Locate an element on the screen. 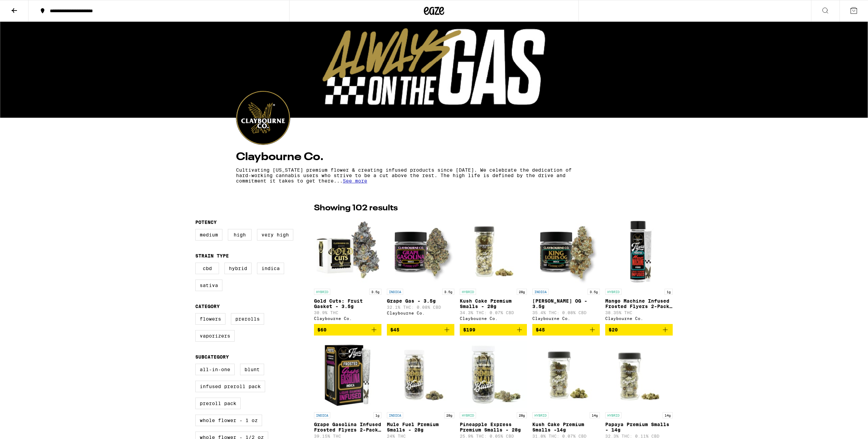 This screenshot has width=868, height=439. img: Claybourne Co. - Grape Gas - 3.5g is located at coordinates (421, 252).